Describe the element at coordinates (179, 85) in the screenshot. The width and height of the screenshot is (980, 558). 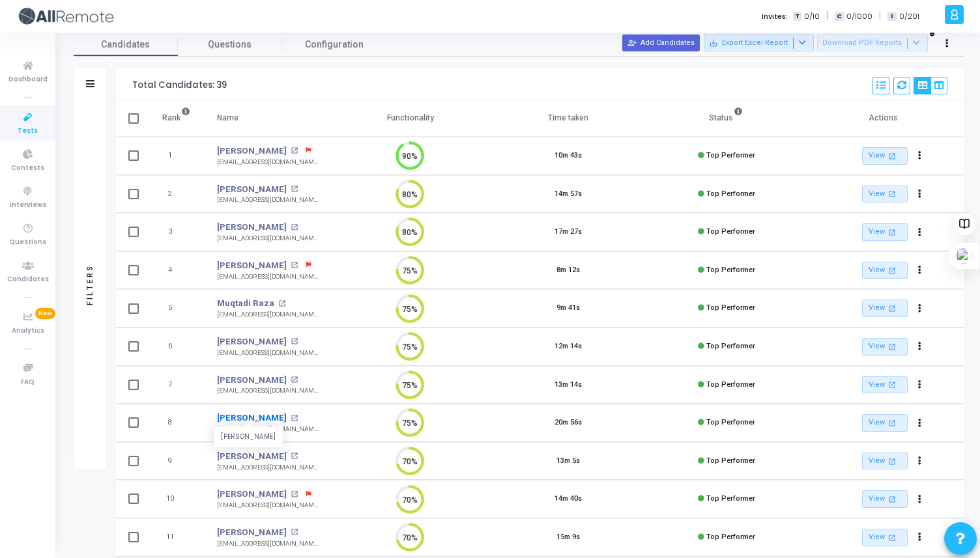
I see `div: Total Candidates: 39` at that location.